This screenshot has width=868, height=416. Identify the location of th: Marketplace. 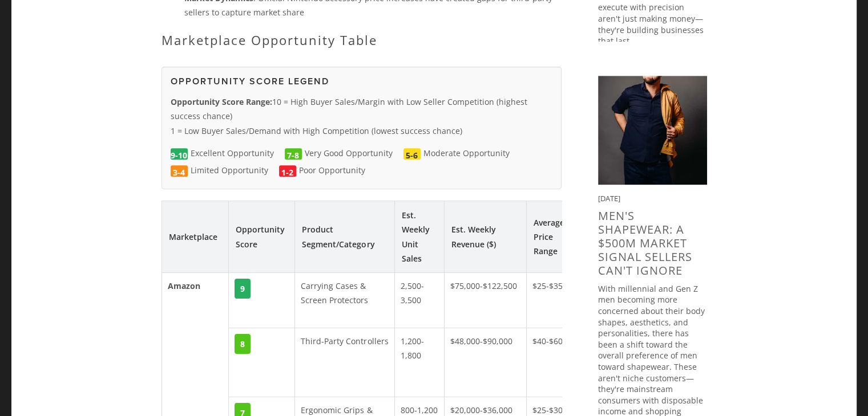
(195, 237).